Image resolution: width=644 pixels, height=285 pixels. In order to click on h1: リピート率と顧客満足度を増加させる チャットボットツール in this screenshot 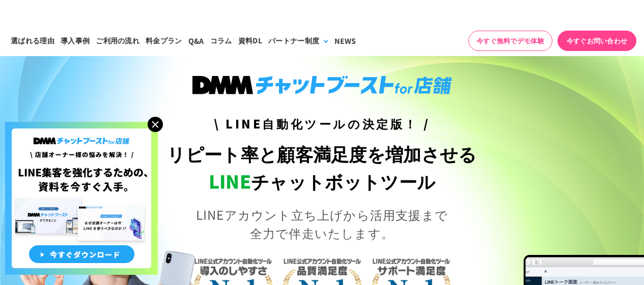, I will do `click(322, 168)`.